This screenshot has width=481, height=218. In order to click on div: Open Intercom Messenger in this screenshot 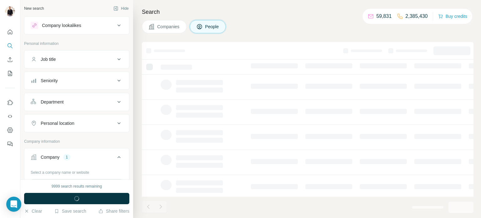, I will do `click(14, 204)`.